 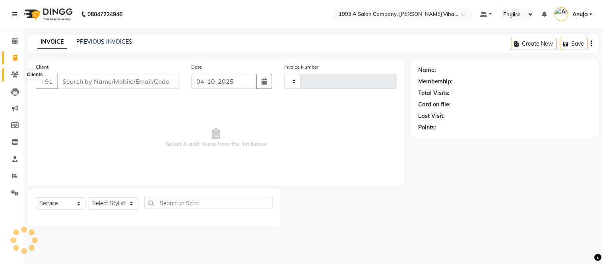 What do you see at coordinates (301, 67) in the screenshot?
I see `label: Invoice Number` at bounding box center [301, 67].